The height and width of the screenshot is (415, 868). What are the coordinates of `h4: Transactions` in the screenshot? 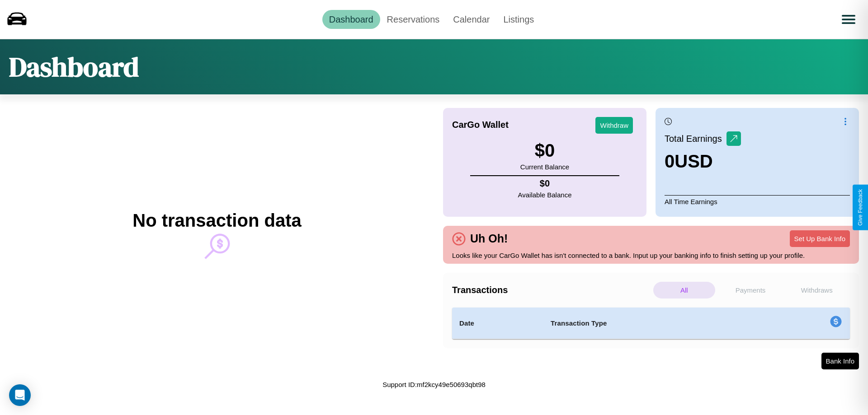 It's located at (552, 290).